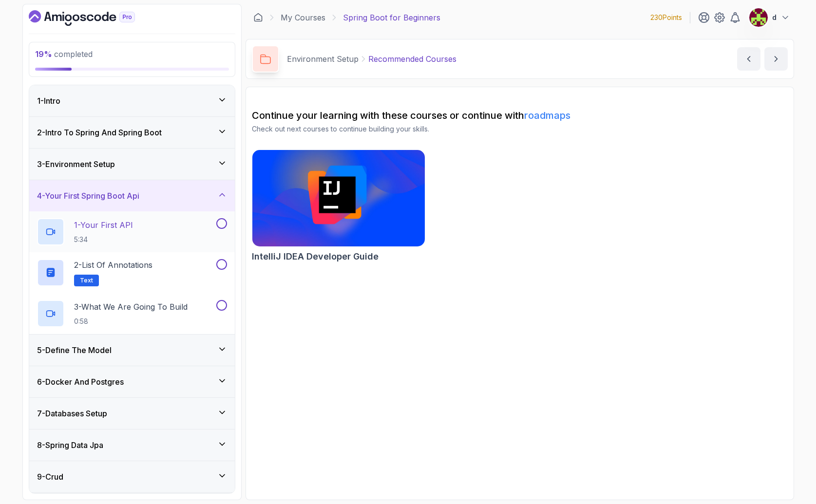  What do you see at coordinates (103, 225) in the screenshot?
I see `p: 1 - Your First API` at bounding box center [103, 225].